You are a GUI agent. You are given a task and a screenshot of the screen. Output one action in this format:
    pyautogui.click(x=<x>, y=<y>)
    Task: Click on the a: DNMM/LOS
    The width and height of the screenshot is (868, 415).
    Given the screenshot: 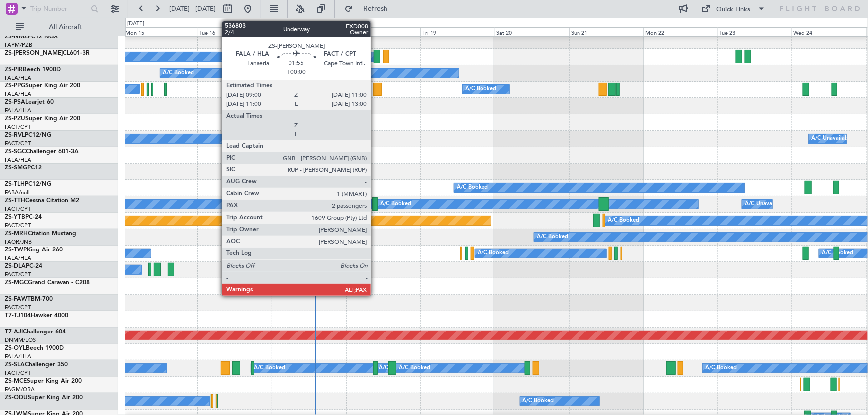 What is the action you would take?
    pyautogui.click(x=20, y=340)
    